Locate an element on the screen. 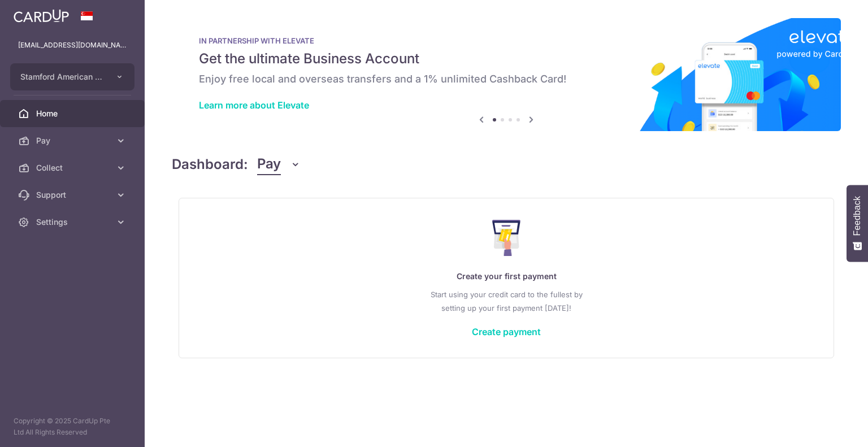 The width and height of the screenshot is (868, 447). h6: Enjoy free local and overseas transfers and a 1% unlimited Cashback Card! is located at coordinates (506, 79).